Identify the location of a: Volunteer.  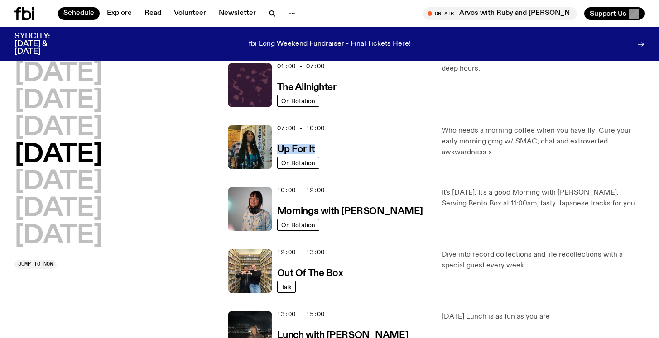
(190, 14).